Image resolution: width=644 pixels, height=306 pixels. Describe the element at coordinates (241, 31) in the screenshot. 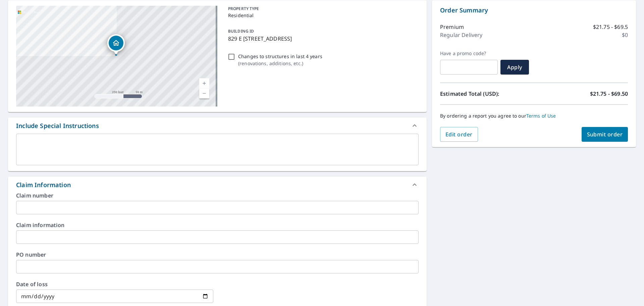

I see `p: BUILDING ID` at that location.